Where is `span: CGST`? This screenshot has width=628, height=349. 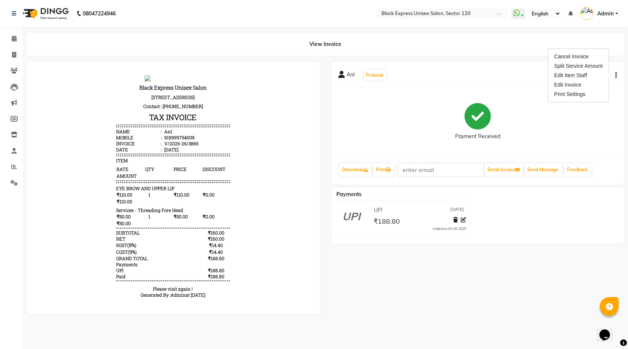 span: CGST is located at coordinates (88, 182).